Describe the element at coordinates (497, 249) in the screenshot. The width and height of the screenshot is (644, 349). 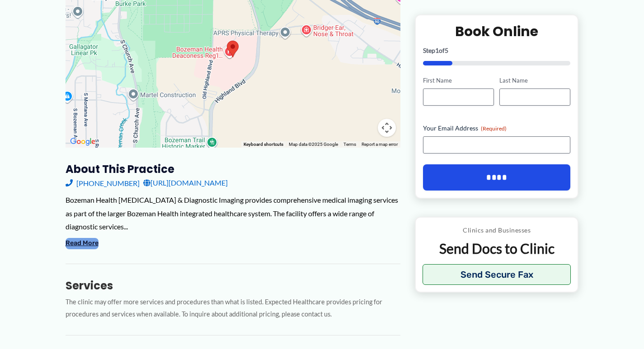
I see `p: Send Docs to Clinic` at that location.